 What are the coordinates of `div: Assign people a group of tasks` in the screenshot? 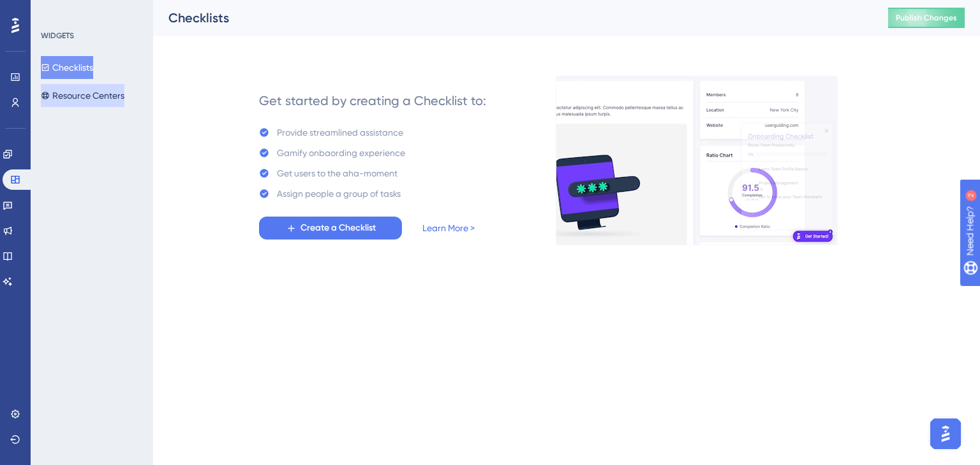 It's located at (339, 194).